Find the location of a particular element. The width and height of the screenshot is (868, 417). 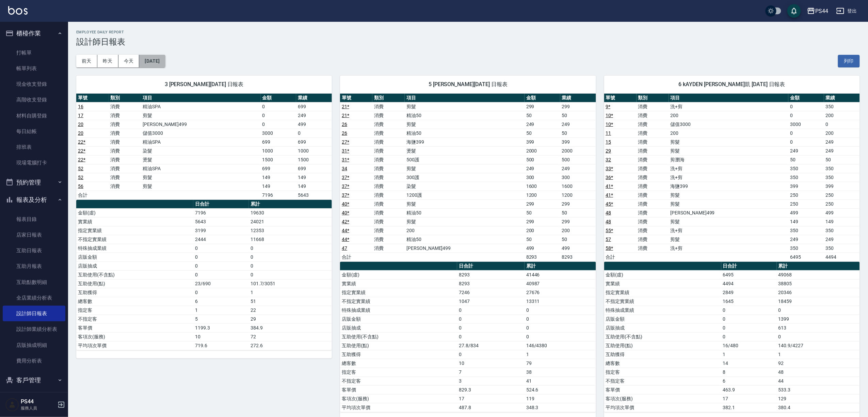

a: 16 is located at coordinates (80, 106).